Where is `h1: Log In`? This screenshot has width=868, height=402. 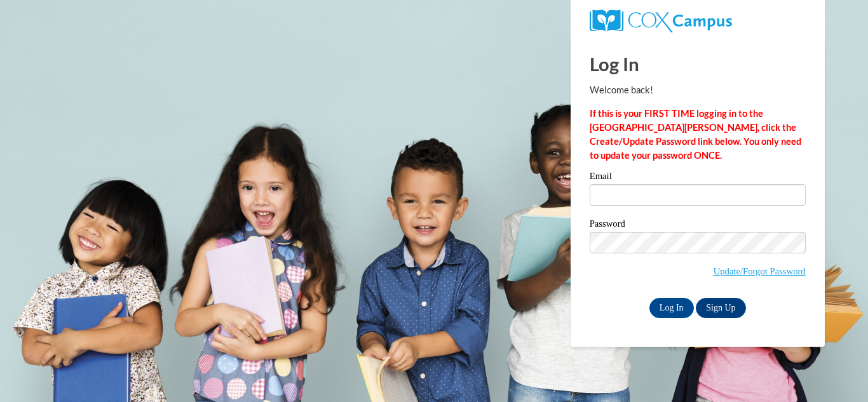
h1: Log In is located at coordinates (697, 63).